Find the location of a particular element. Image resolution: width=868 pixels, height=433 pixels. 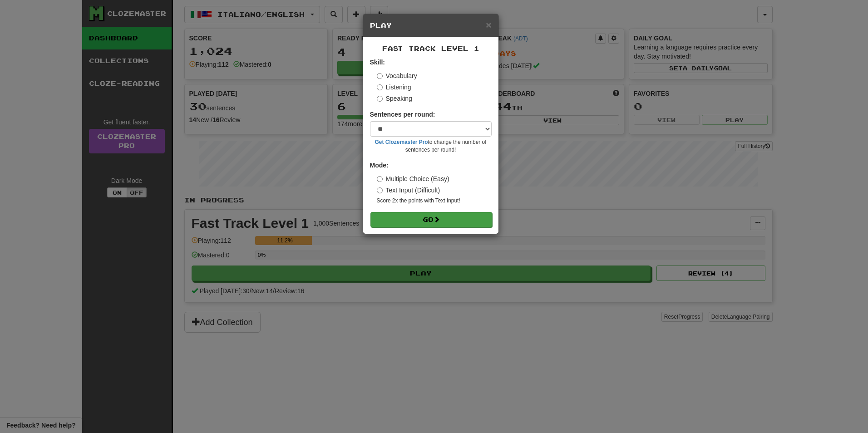

label: Sentences per round: is located at coordinates (403, 114).